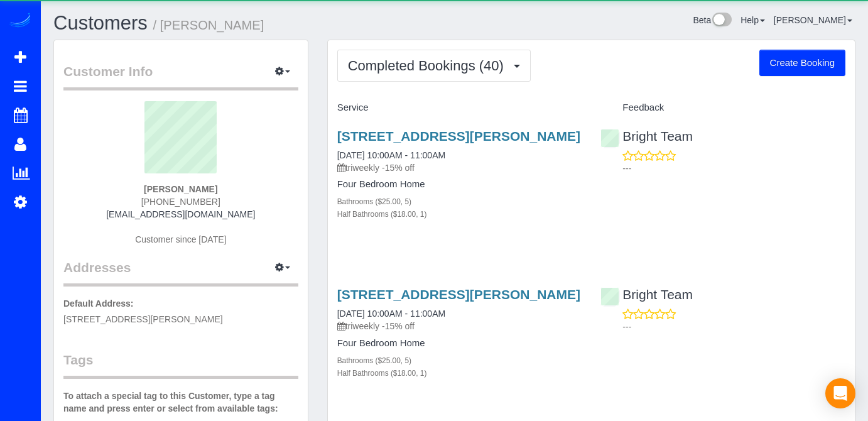 The height and width of the screenshot is (421, 868). What do you see at coordinates (434, 66) in the screenshot?
I see `button: Completed Bookings (40)` at bounding box center [434, 66].